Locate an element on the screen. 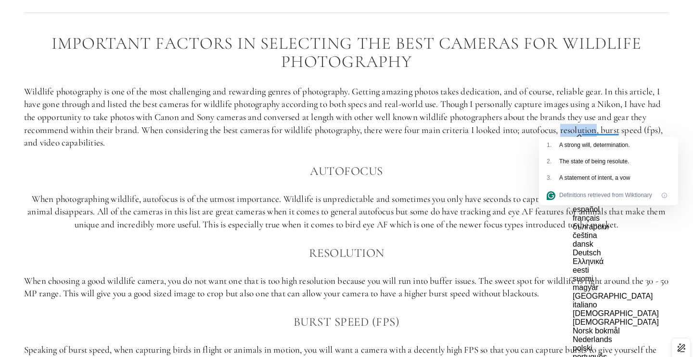 This screenshot has width=693, height=357. div: français is located at coordinates (633, 218).